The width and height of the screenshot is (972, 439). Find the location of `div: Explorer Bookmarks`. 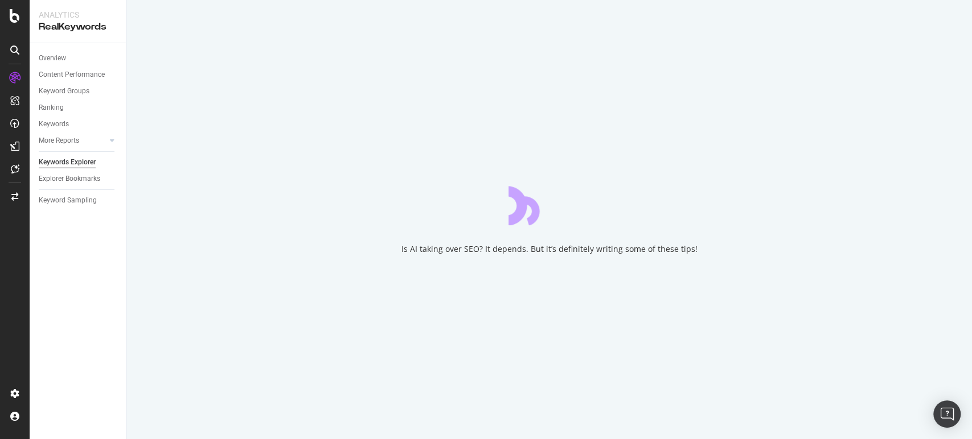

div: Explorer Bookmarks is located at coordinates (69, 179).